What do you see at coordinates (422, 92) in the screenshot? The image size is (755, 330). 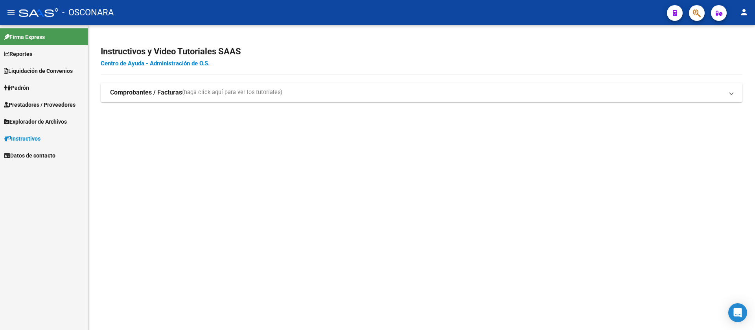 I see `mat-expansion-panel-header: Comprobantes / Facturas(haga click aquí para ver los tutoriales)` at bounding box center [422, 92].